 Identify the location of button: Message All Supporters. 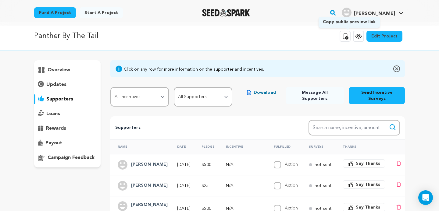
(315, 96).